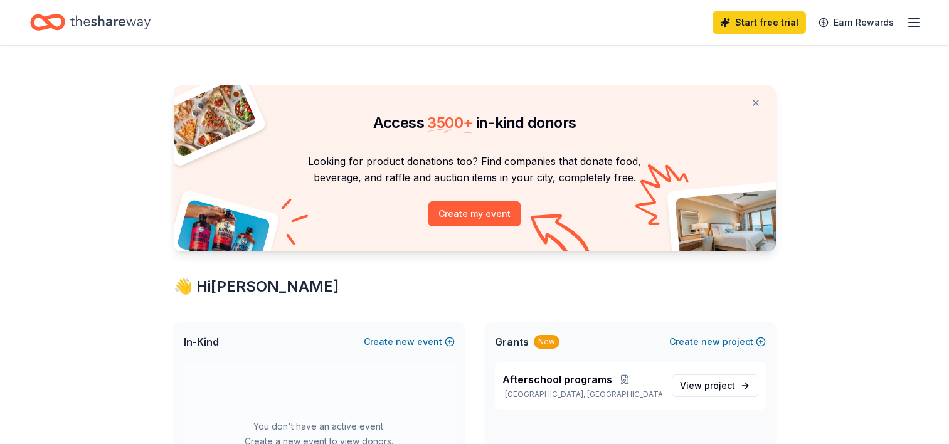 The image size is (949, 444). What do you see at coordinates (409, 342) in the screenshot?
I see `button: Createnewevent` at bounding box center [409, 342].